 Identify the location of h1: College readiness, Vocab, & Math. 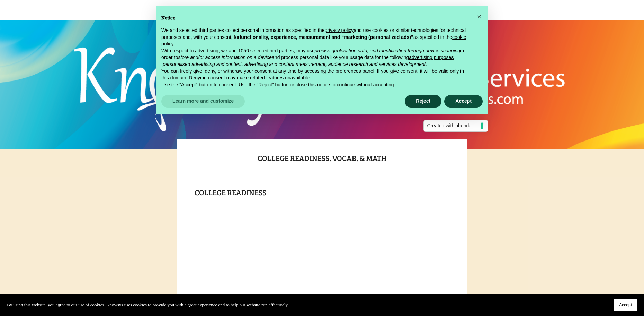
(322, 164).